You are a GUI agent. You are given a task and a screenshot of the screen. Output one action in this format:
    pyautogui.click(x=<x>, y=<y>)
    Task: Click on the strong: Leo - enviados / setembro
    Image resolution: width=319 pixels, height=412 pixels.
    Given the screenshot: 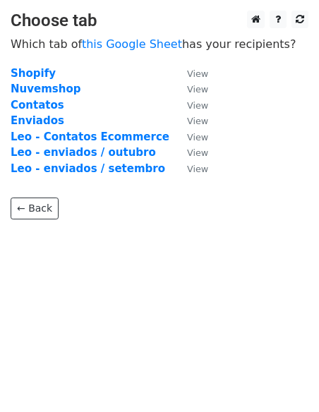 What is the action you would take?
    pyautogui.click(x=88, y=169)
    